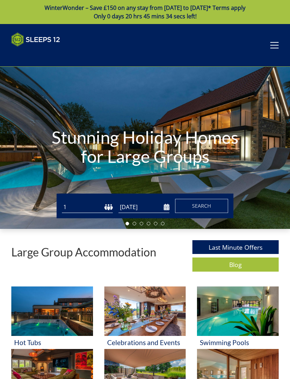 This screenshot has height=379, width=290. Describe the element at coordinates (144, 207) in the screenshot. I see `input: Arrival Date` at that location.